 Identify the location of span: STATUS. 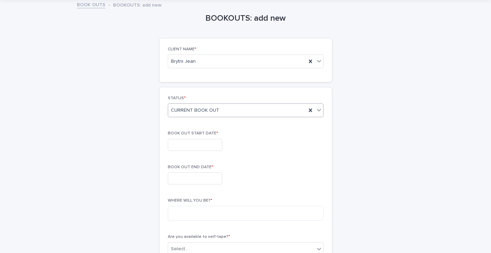
(177, 98).